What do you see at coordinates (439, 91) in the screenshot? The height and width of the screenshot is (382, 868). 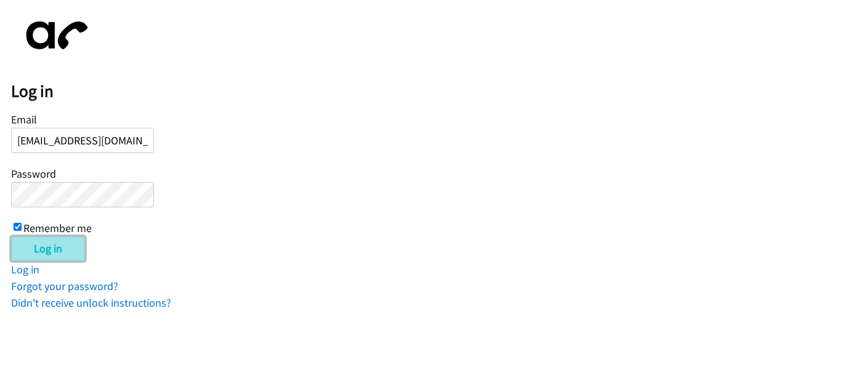 I see `h2: Log in` at bounding box center [439, 91].